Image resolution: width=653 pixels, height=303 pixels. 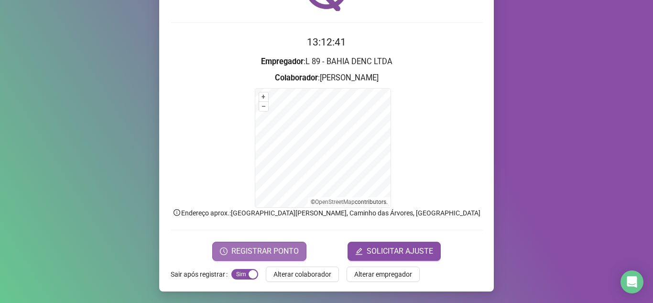 I want to click on span: Alterar empregador, so click(x=383, y=274).